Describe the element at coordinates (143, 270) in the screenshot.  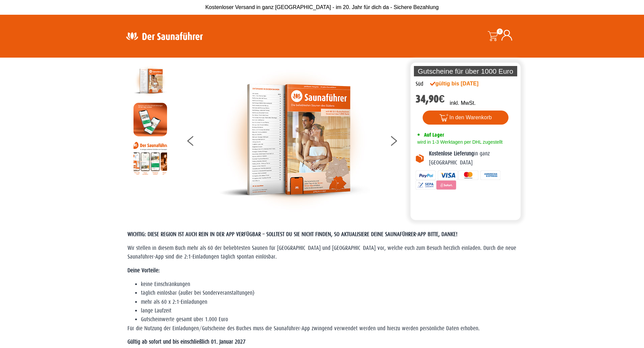
I see `strong: Deine Vorteile:` at that location.